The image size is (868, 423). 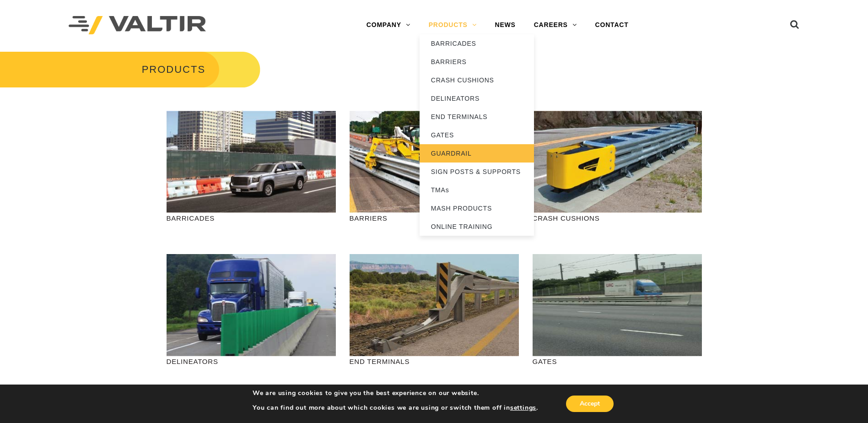 What do you see at coordinates (476, 62) in the screenshot?
I see `a: BARRIERS` at bounding box center [476, 62].